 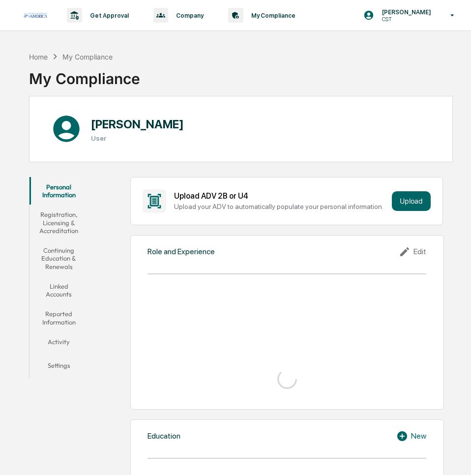 What do you see at coordinates (413, 252) in the screenshot?
I see `div: Edit` at bounding box center [413, 252].